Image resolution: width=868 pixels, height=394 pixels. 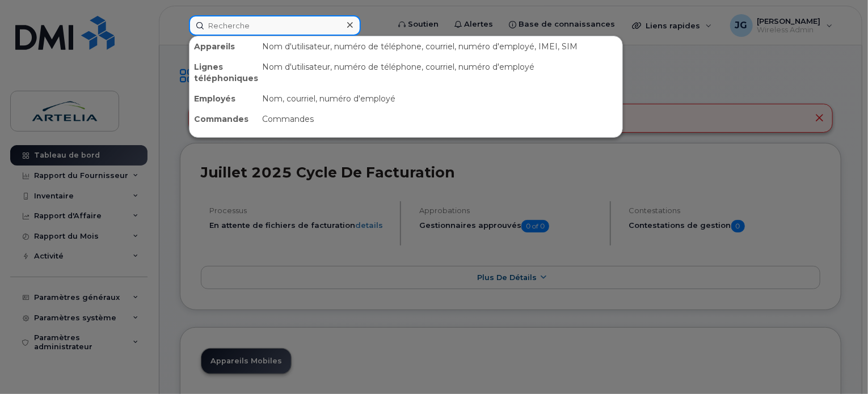 What do you see at coordinates (224, 99) in the screenshot?
I see `div: Employés` at bounding box center [224, 99].